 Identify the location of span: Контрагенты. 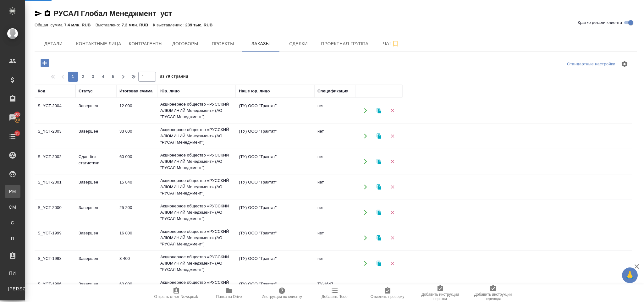
(146, 43).